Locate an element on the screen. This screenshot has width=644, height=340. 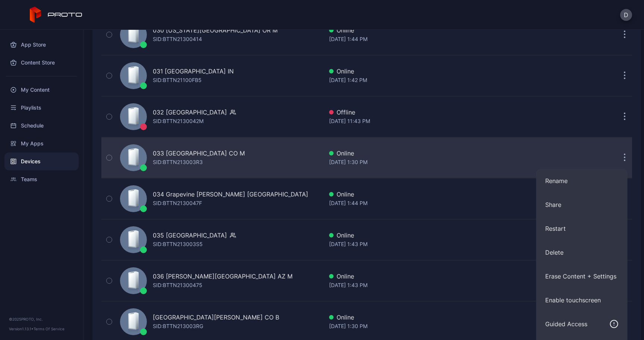
a: App Store is located at coordinates (41, 45).